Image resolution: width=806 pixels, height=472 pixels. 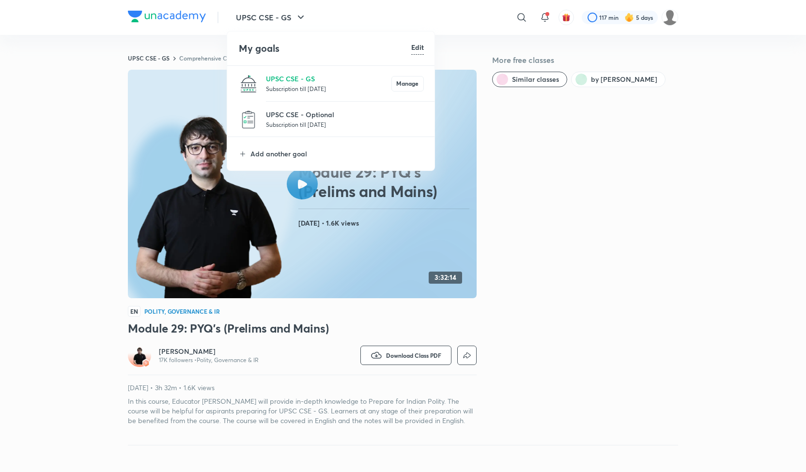 What do you see at coordinates (345, 114) in the screenshot?
I see `p: UPSC CSE - Optional` at bounding box center [345, 114].